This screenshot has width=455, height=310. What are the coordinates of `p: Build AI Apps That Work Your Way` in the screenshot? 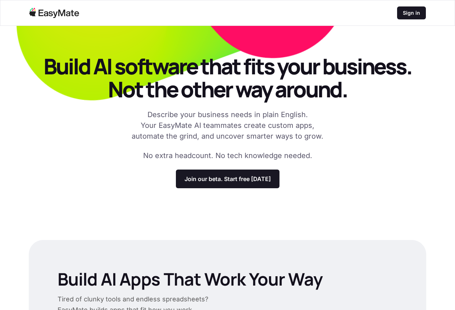 It's located at (190, 279).